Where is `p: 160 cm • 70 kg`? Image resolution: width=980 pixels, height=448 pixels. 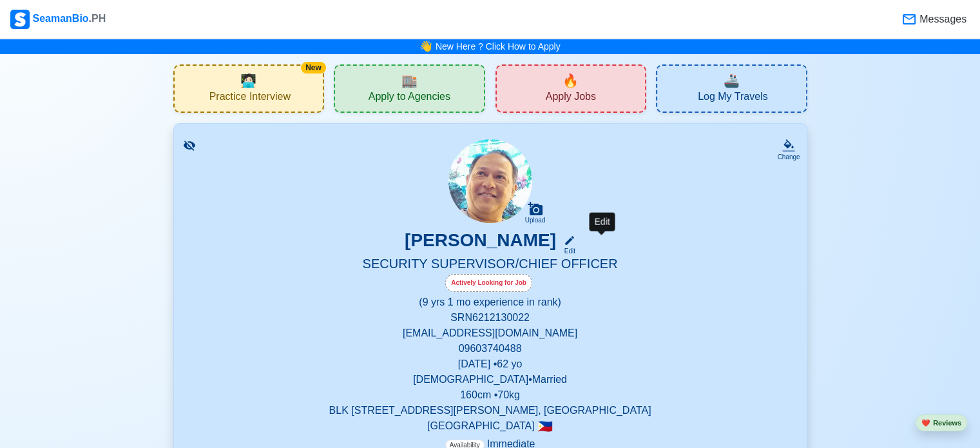 p: 160 cm • 70 kg is located at coordinates (490, 395).